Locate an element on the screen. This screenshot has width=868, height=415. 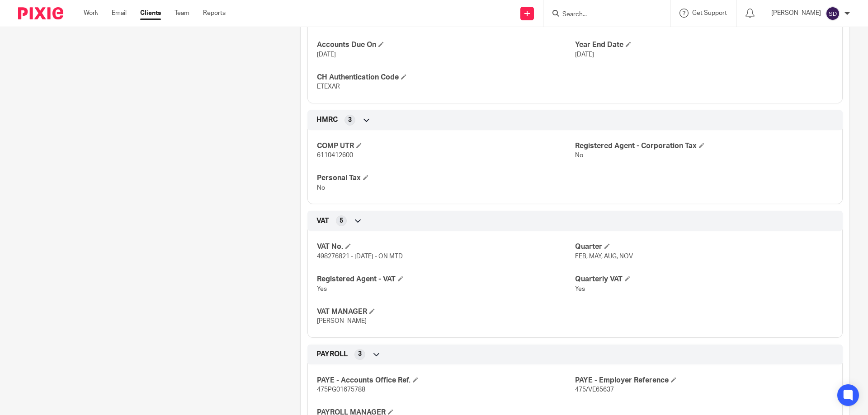
h4: Year End Date is located at coordinates (703, 44).